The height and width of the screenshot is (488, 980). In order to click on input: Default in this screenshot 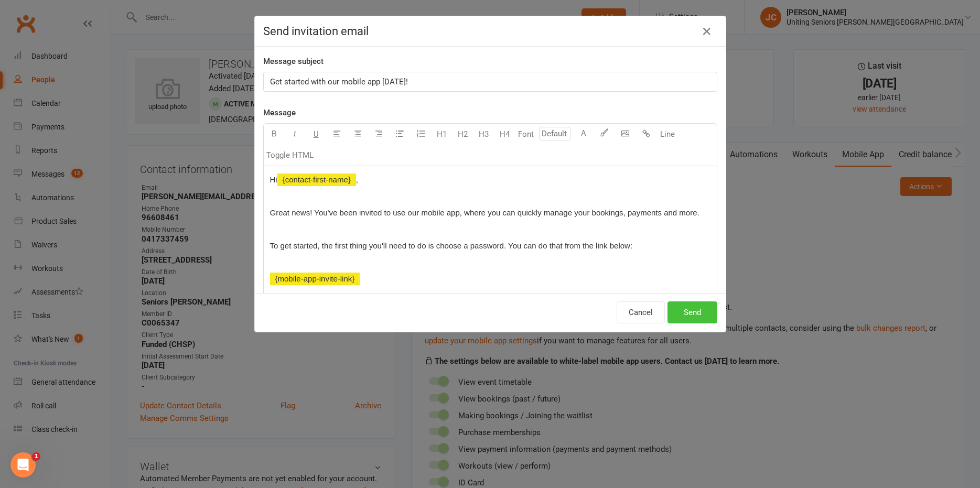, I will do `click(555, 133)`.